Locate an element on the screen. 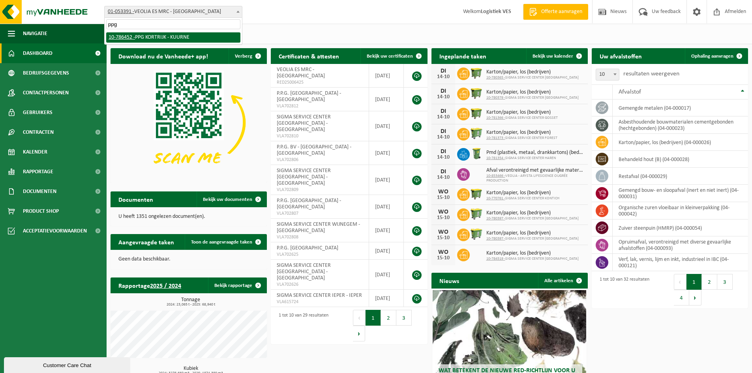 This screenshot has height=373, width=752. h2: Certificaten & attesten is located at coordinates (309, 56).